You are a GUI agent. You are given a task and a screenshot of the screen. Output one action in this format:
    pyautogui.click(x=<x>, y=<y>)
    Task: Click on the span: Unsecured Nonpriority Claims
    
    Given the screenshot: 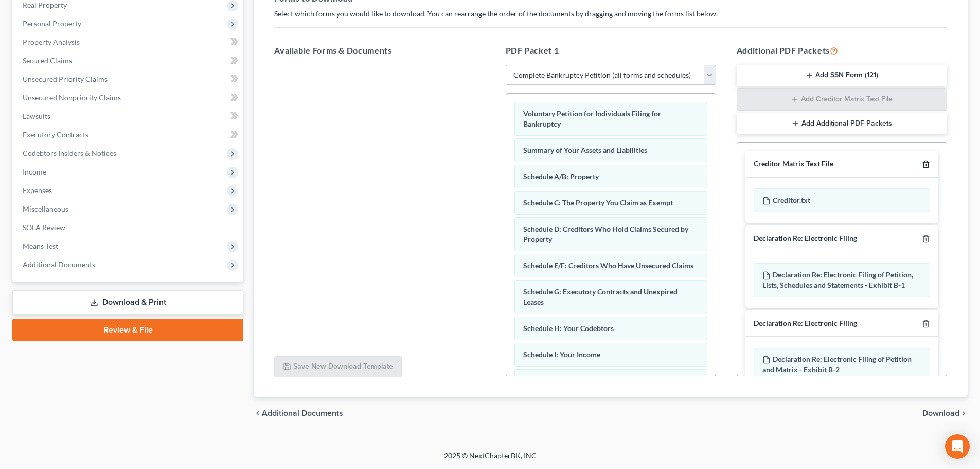 What is the action you would take?
    pyautogui.click(x=72, y=97)
    